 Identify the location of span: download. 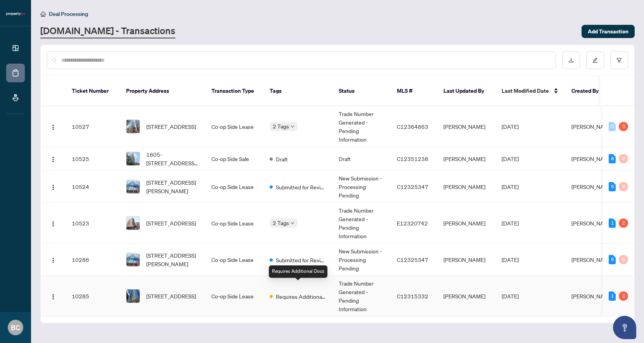
(571, 60).